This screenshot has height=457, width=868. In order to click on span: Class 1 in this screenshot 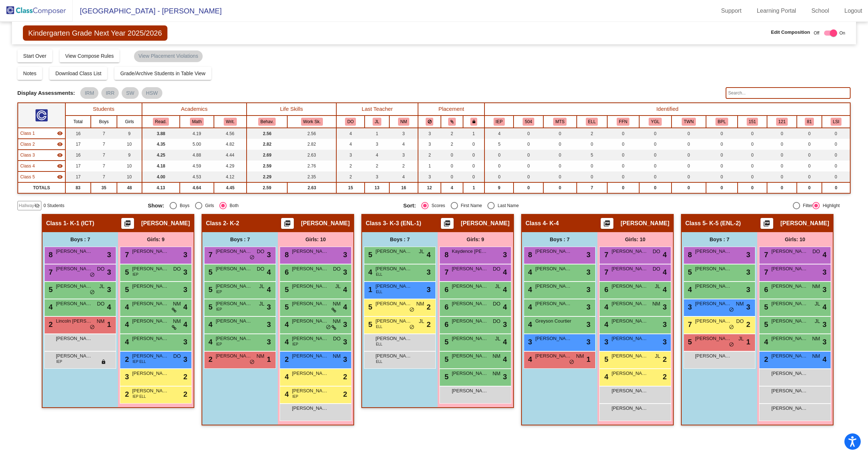, I will do `click(57, 224)`.